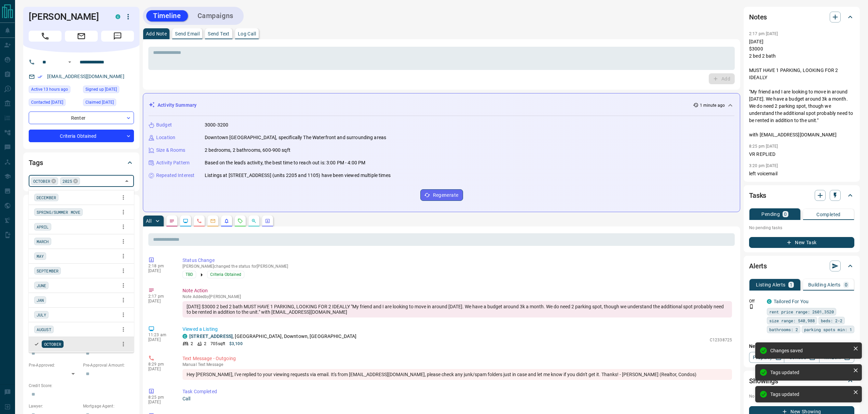 The width and height of the screenshot is (868, 414). I want to click on h2: Showings, so click(763, 382).